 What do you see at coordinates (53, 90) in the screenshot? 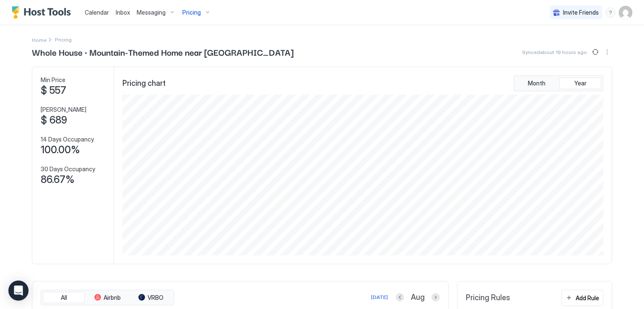
I see `span: $ 557` at bounding box center [53, 90].